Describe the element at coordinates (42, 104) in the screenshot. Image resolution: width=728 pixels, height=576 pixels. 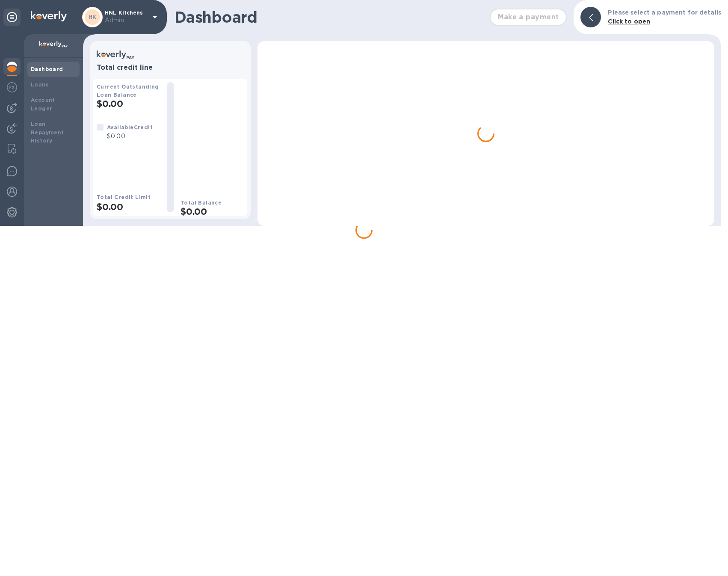
I see `b: Account Ledger` at that location.